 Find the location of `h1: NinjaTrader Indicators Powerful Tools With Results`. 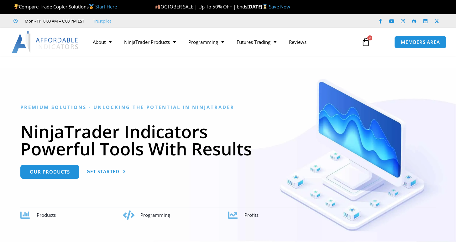

h1: NinjaTrader Indicators Powerful Tools With Results is located at coordinates (228, 140).